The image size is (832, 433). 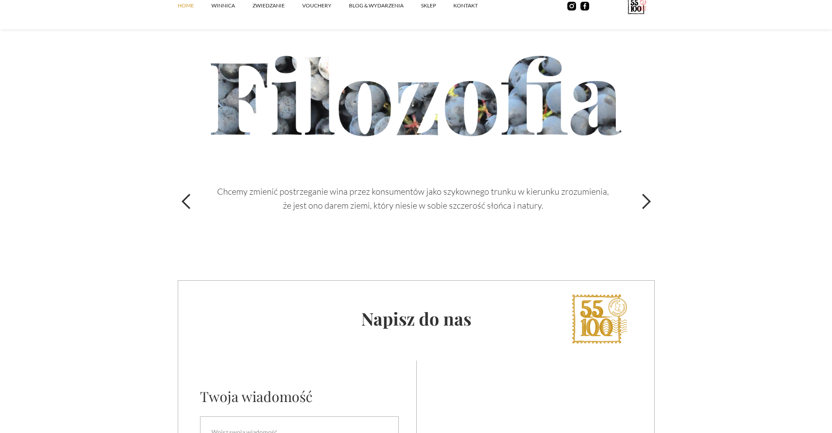 I want to click on div: Show slide 2 of 4, so click(x=412, y=257).